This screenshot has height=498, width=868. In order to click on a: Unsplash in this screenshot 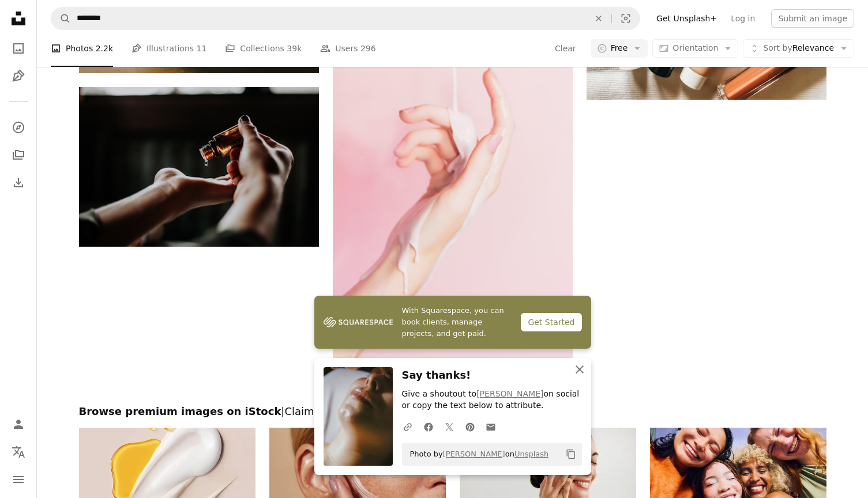, I will do `click(531, 454)`.